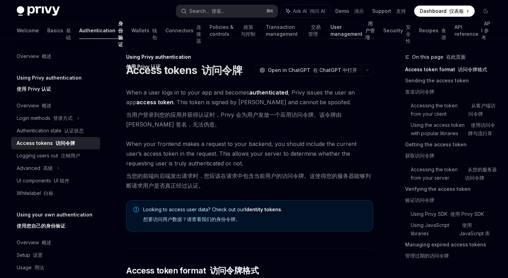 The image size is (508, 278). What do you see at coordinates (451, 196) in the screenshot?
I see `a: Verifying the access token验证访问令牌` at bounding box center [451, 196].